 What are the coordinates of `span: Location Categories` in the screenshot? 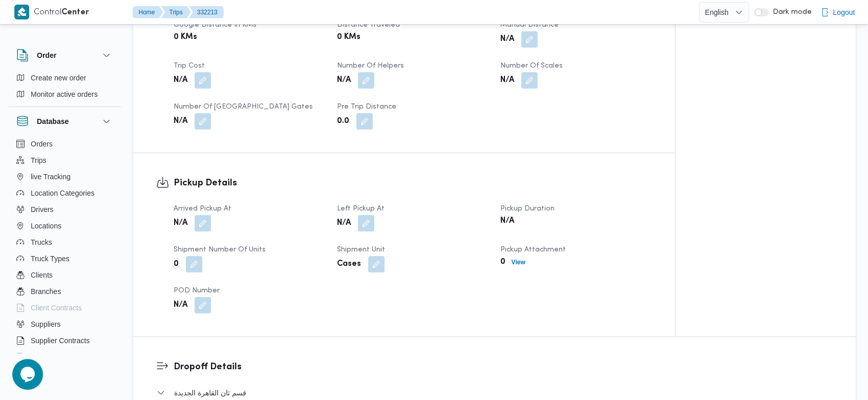 It's located at (62, 193).